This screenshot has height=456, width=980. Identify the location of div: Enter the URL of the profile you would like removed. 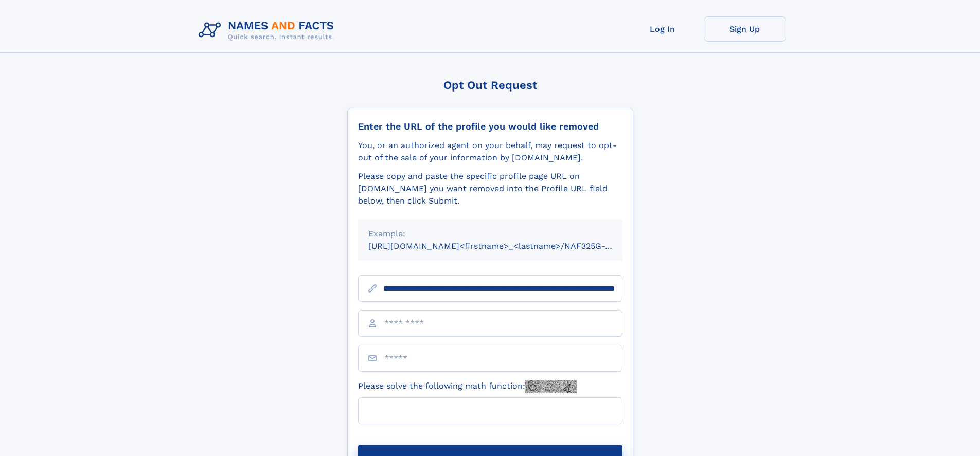
(490, 126).